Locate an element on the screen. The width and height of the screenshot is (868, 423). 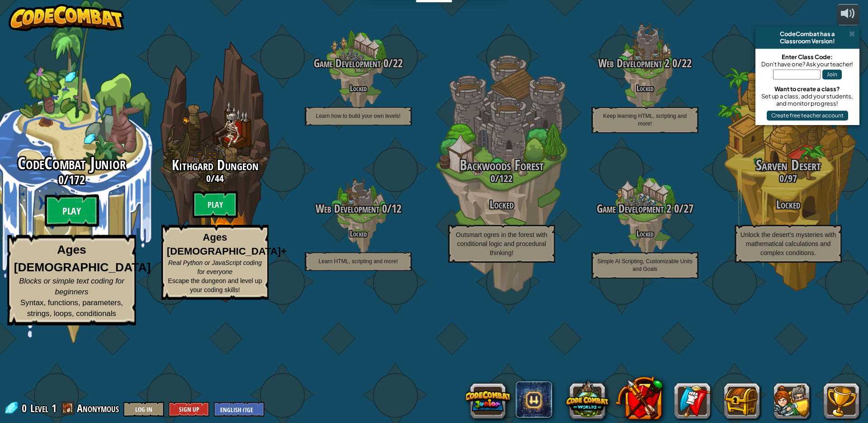
span: Web Development is located at coordinates (347, 208).